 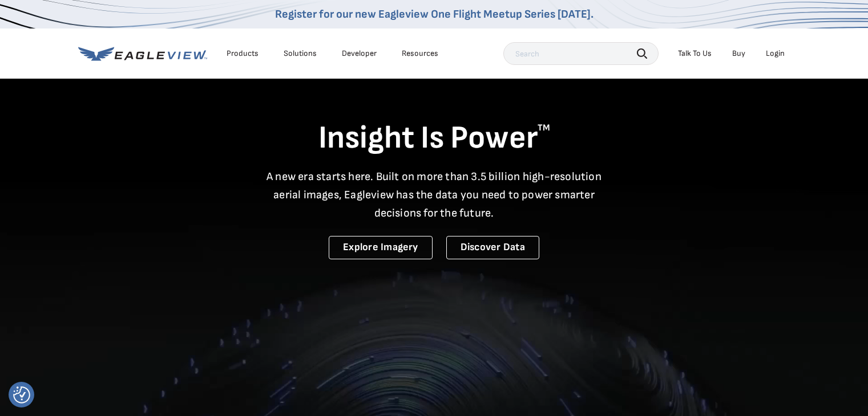 What do you see at coordinates (739, 53) in the screenshot?
I see `a: Buy` at bounding box center [739, 53].